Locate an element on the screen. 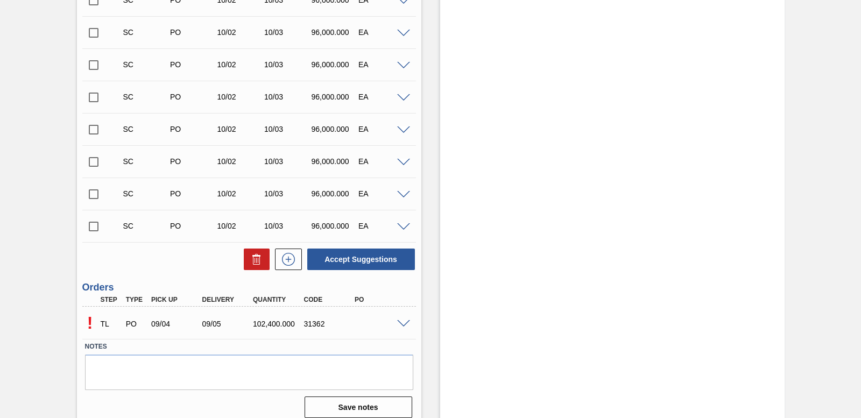 The image size is (861, 418). div: 09/04/2025 is located at coordinates (177, 324).